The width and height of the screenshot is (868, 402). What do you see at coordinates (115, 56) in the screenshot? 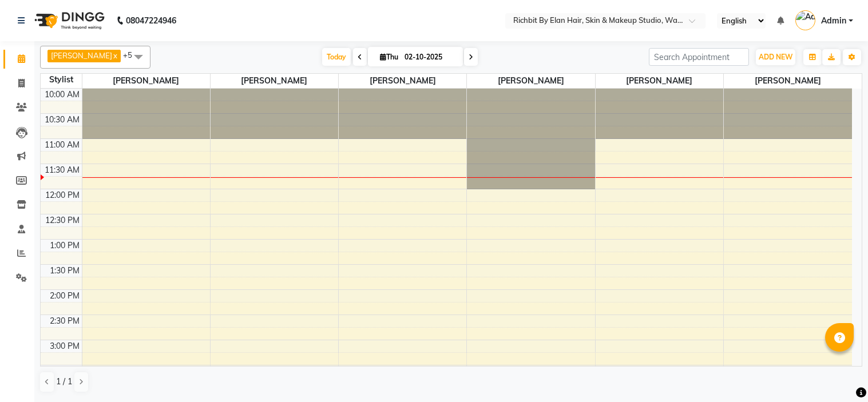
I see `a: x` at bounding box center [115, 56].